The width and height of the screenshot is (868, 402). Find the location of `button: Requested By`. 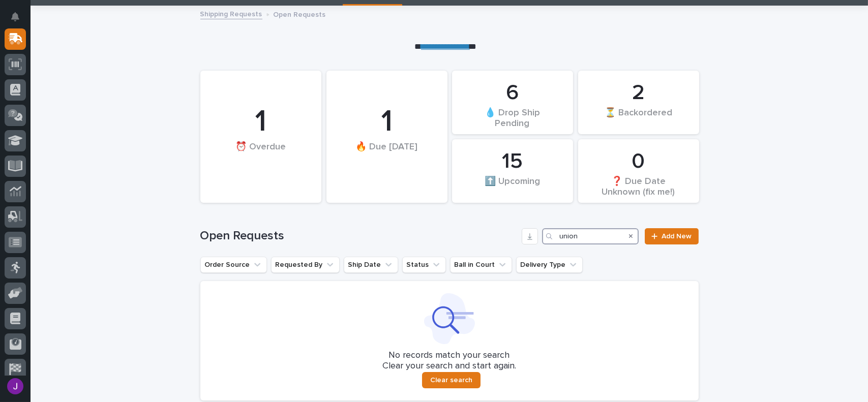

button: Requested By is located at coordinates (305, 265).